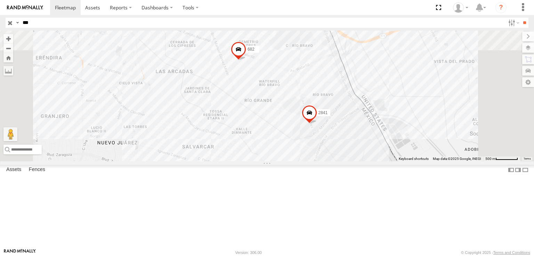  What do you see at coordinates (17, 23) in the screenshot?
I see `label: Search Query` at bounding box center [17, 23].